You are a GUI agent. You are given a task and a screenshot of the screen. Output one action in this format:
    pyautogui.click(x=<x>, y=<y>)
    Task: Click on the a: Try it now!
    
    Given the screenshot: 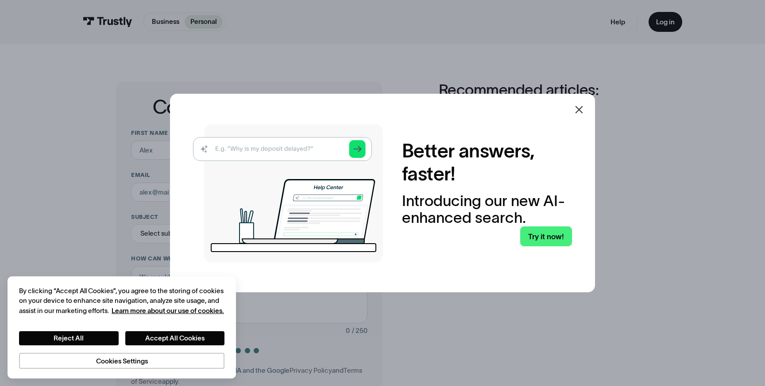 What is the action you would take?
    pyautogui.click(x=546, y=236)
    